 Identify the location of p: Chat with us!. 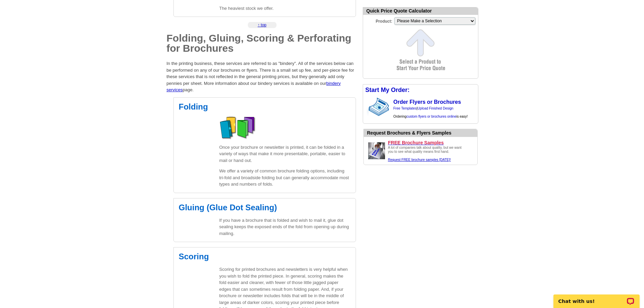
(43, 14).